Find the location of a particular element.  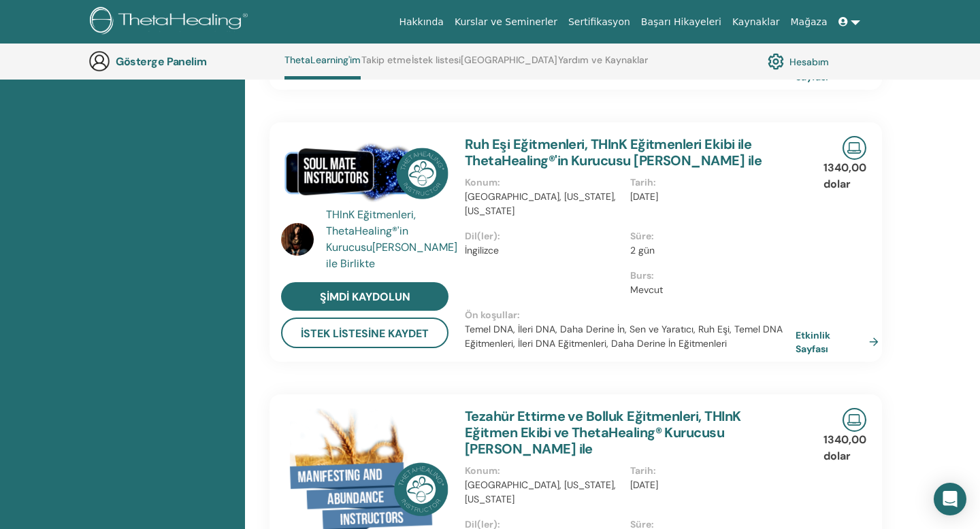

font: Mağaza is located at coordinates (809, 21).